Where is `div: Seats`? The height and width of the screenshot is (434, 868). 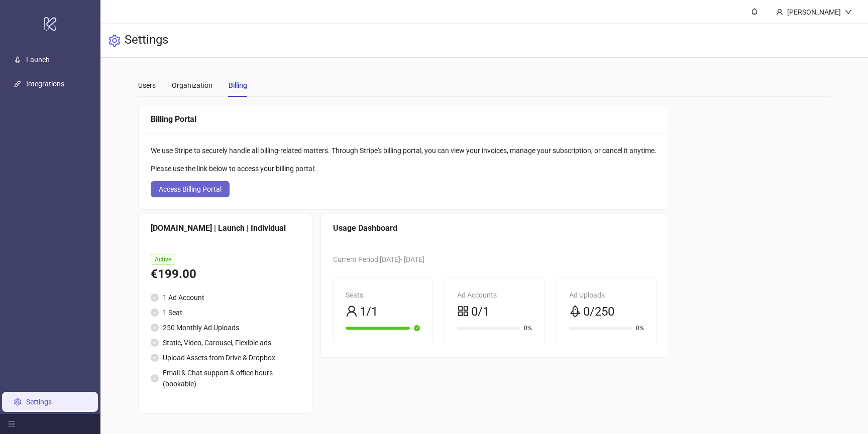 div: Seats is located at coordinates (383, 295).